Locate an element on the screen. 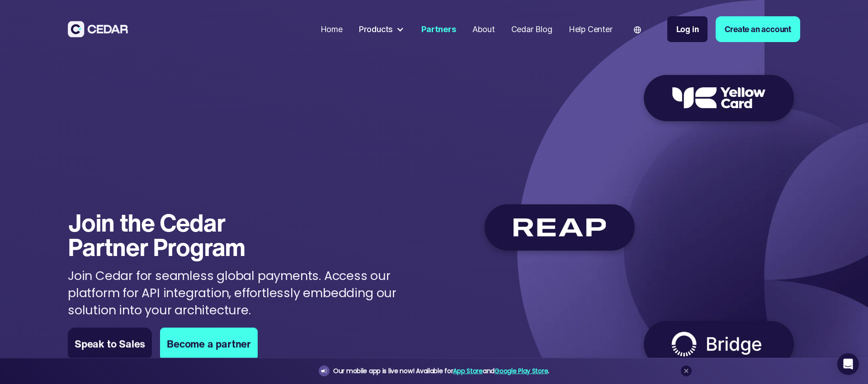 Image resolution: width=868 pixels, height=384 pixels. a: Log in is located at coordinates (688, 29).